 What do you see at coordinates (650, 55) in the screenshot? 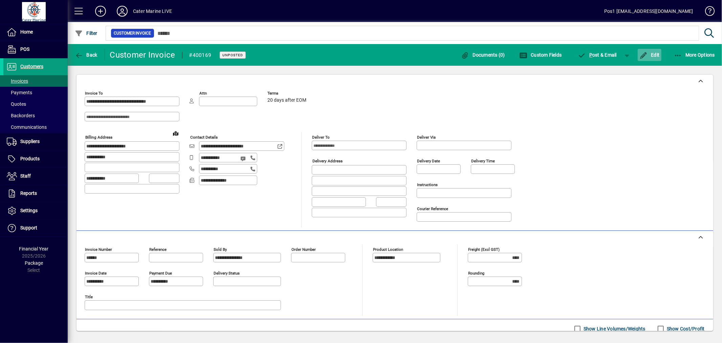
I see `span: Edit` at bounding box center [650, 55].